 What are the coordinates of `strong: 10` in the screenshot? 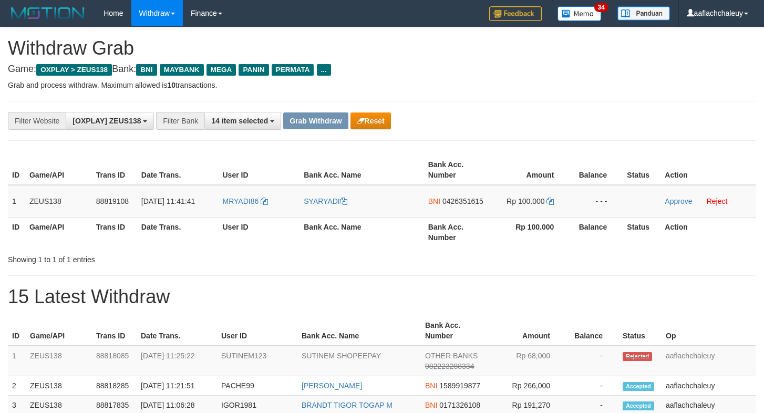 It's located at (171, 85).